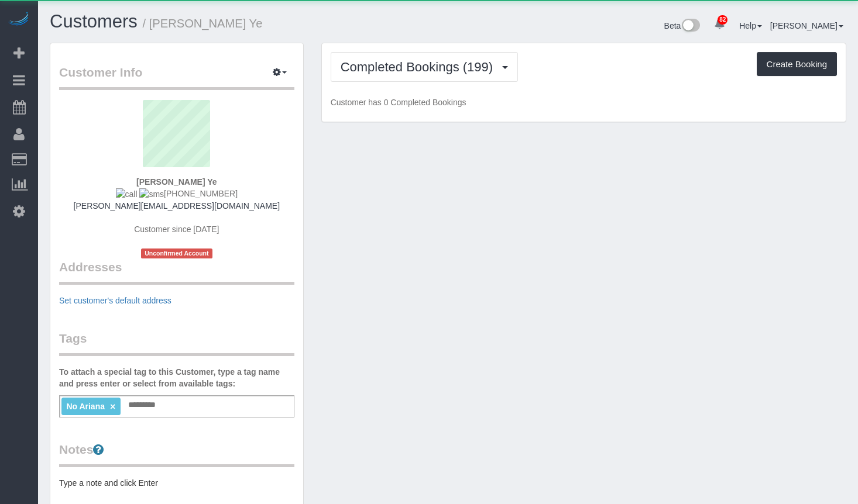 This screenshot has width=858, height=504. I want to click on a: Customers, so click(94, 21).